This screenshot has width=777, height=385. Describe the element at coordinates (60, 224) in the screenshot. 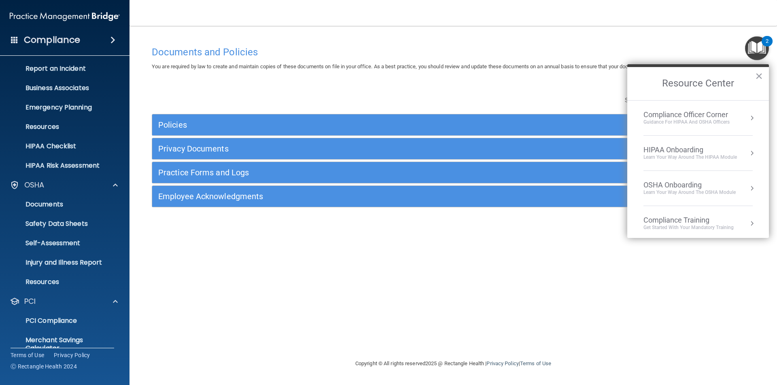

I see `p: Safety Data Sheets` at that location.